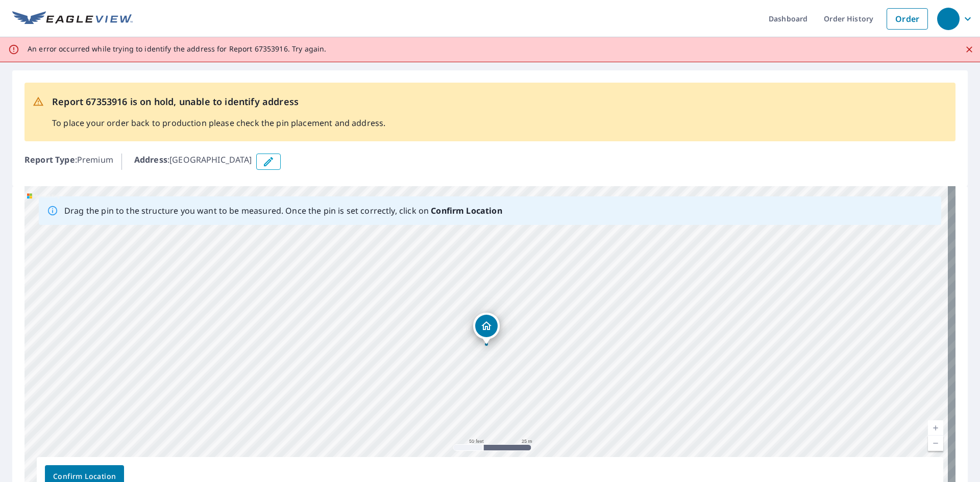 The height and width of the screenshot is (482, 980). I want to click on p: To place your order back to production please check the pin placement and address., so click(219, 123).